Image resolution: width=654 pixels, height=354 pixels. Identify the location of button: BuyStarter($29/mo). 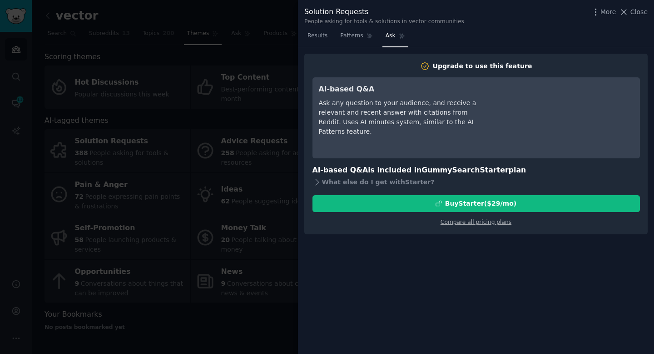
(476, 203).